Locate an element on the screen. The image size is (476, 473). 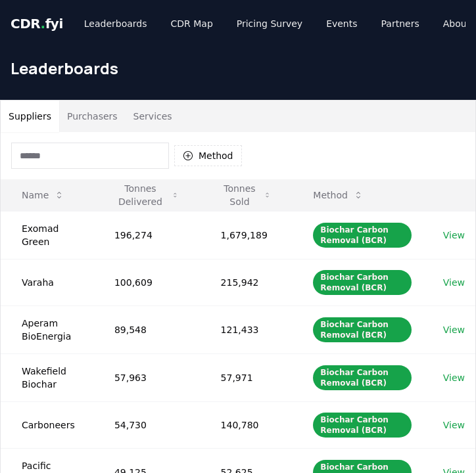
a: CDR.fyi is located at coordinates (37, 24).